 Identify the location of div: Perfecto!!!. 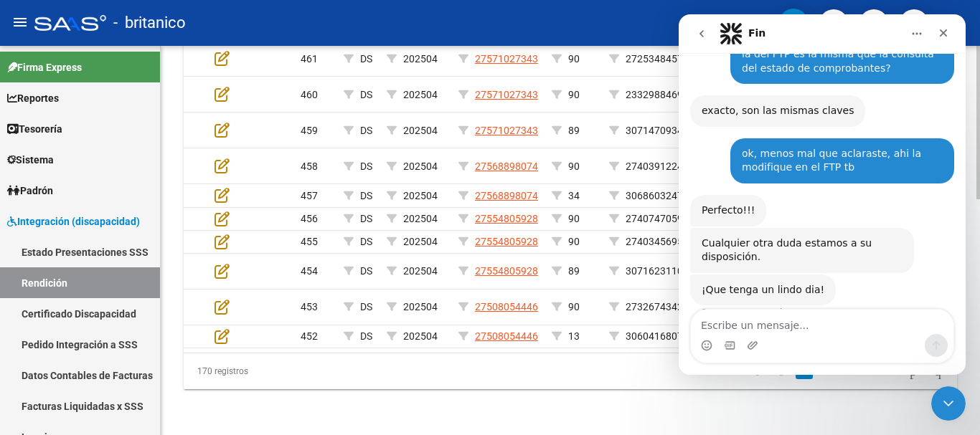
(49, 196).